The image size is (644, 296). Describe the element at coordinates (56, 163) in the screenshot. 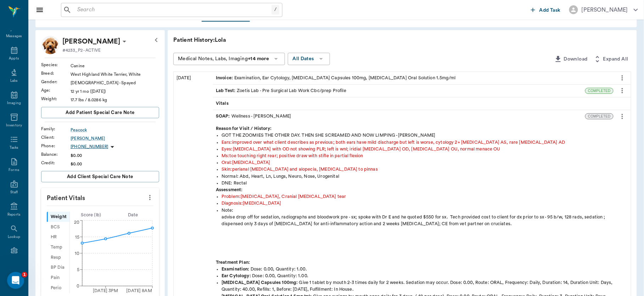

I see `div: Credit :` at that location.